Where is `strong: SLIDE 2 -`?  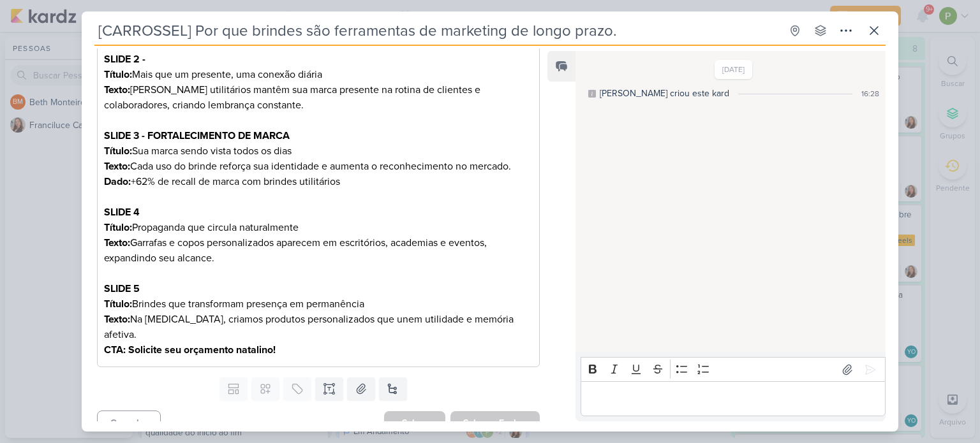
strong: SLIDE 2 - is located at coordinates (124, 59).